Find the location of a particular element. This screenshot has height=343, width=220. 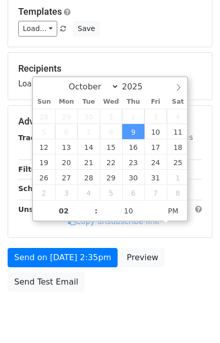

a: Templates is located at coordinates (40, 11).